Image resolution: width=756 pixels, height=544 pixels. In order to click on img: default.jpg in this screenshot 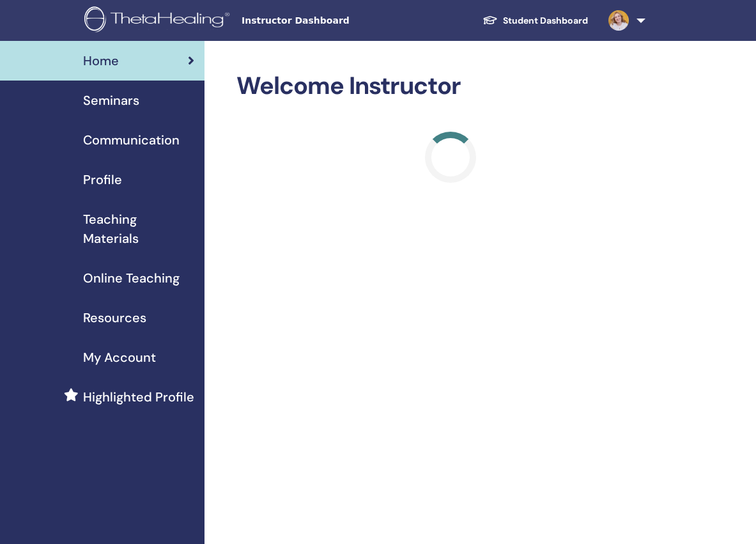, I will do `click(619, 21)`.